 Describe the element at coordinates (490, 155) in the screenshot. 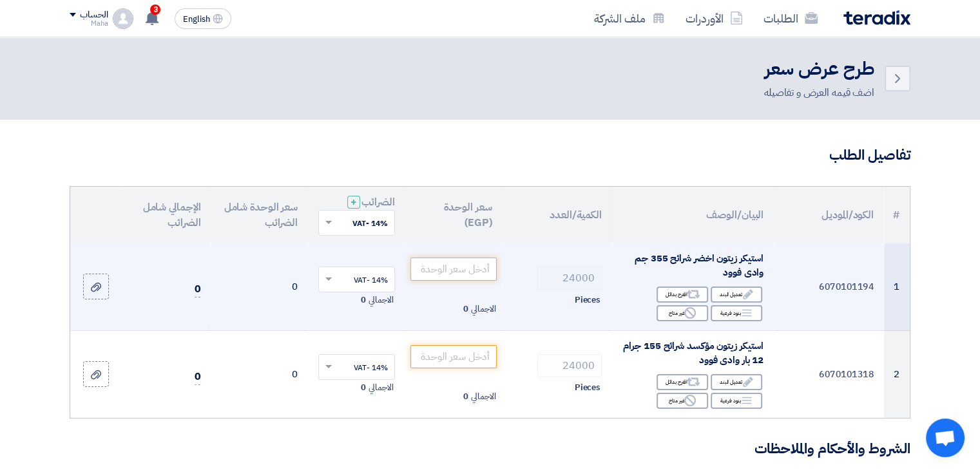

I see `h3: تفاصيل الطلب` at that location.